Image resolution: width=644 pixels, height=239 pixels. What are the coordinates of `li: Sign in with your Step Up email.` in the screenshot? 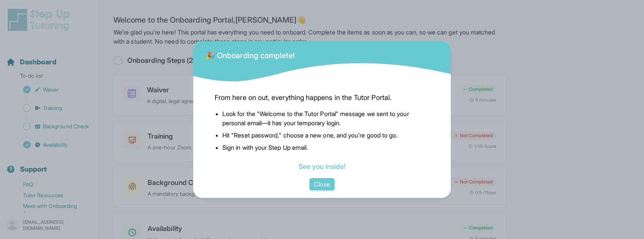 It's located at (326, 148).